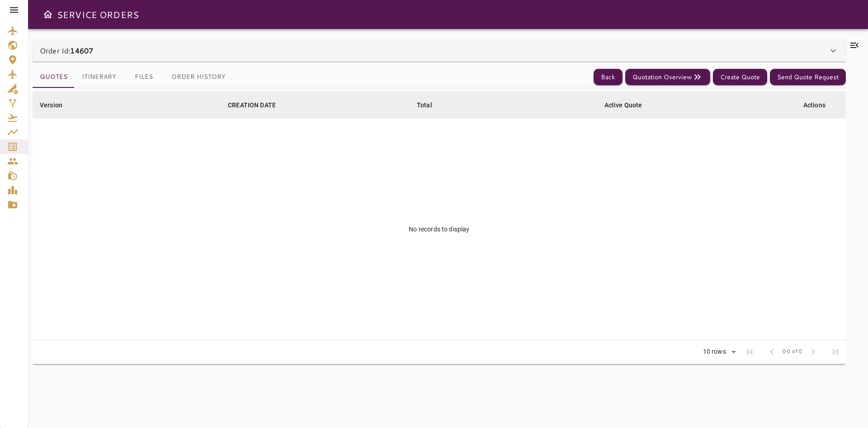 Image resolution: width=868 pixels, height=428 pixels. What do you see at coordinates (439, 51) in the screenshot?
I see `div: Order Id:14607` at bounding box center [439, 51].